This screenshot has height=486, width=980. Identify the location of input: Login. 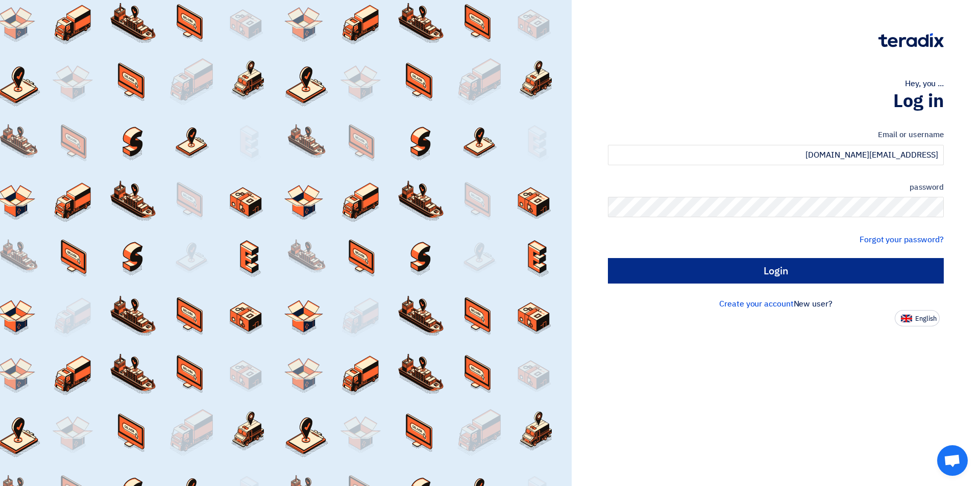
(776, 271).